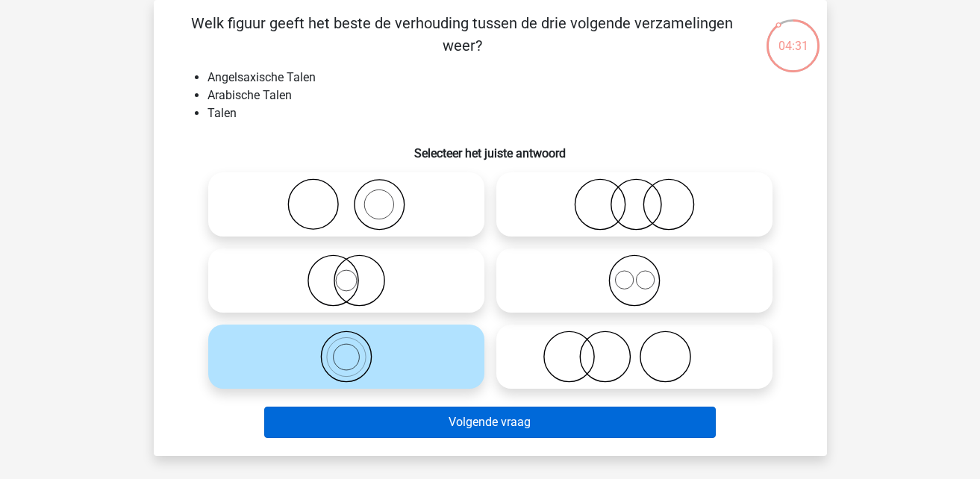 Image resolution: width=980 pixels, height=479 pixels. I want to click on h6: Selecteer het juiste antwoord, so click(490, 147).